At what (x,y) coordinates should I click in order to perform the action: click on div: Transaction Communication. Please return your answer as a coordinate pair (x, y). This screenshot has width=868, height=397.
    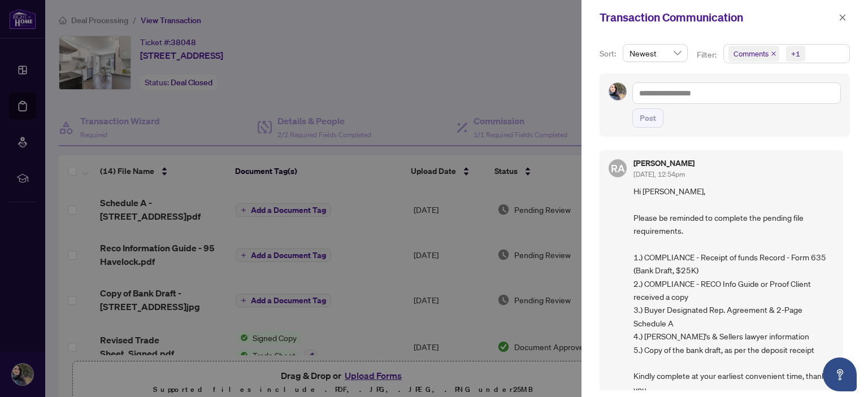
    Looking at the image, I should click on (717, 17).